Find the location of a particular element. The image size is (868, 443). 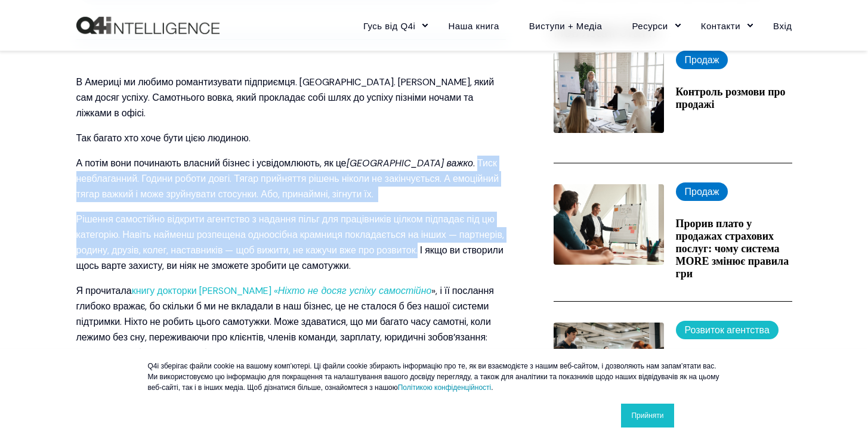

font: Гусь від Q4i is located at coordinates (390, 25).